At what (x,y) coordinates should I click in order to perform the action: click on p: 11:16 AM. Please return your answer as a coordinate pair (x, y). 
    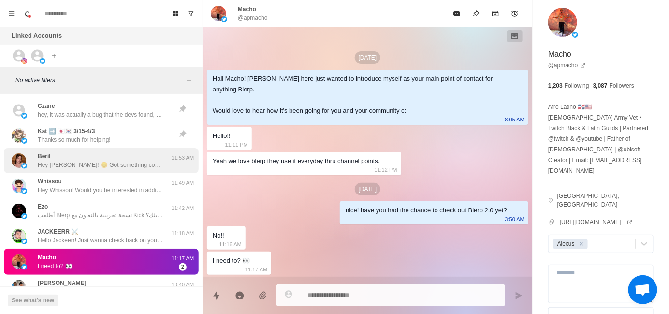
    Looking at the image, I should click on (230, 244).